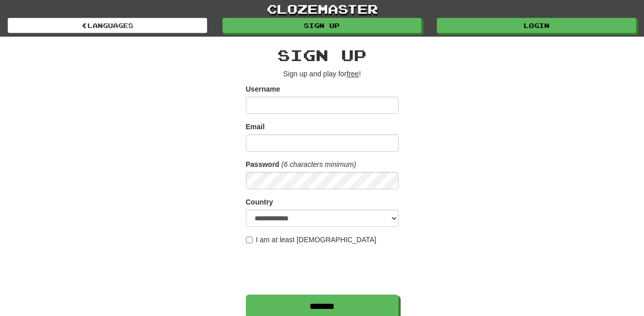  Describe the element at coordinates (322, 25) in the screenshot. I see `a: Sign up` at that location.